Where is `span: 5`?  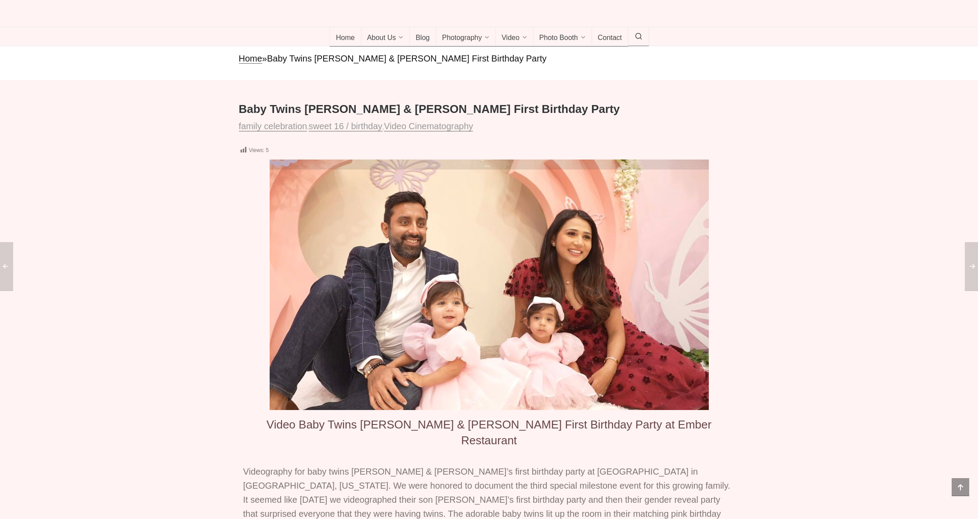
span: 5 is located at coordinates (267, 150).